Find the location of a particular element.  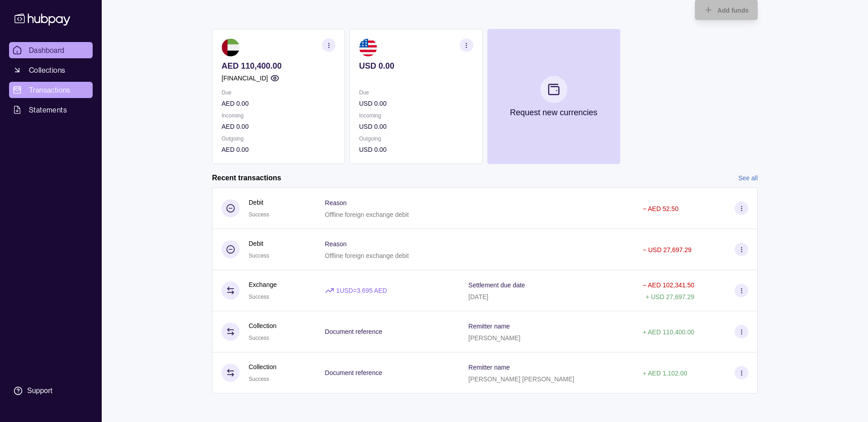

a: Support is located at coordinates (51, 391).